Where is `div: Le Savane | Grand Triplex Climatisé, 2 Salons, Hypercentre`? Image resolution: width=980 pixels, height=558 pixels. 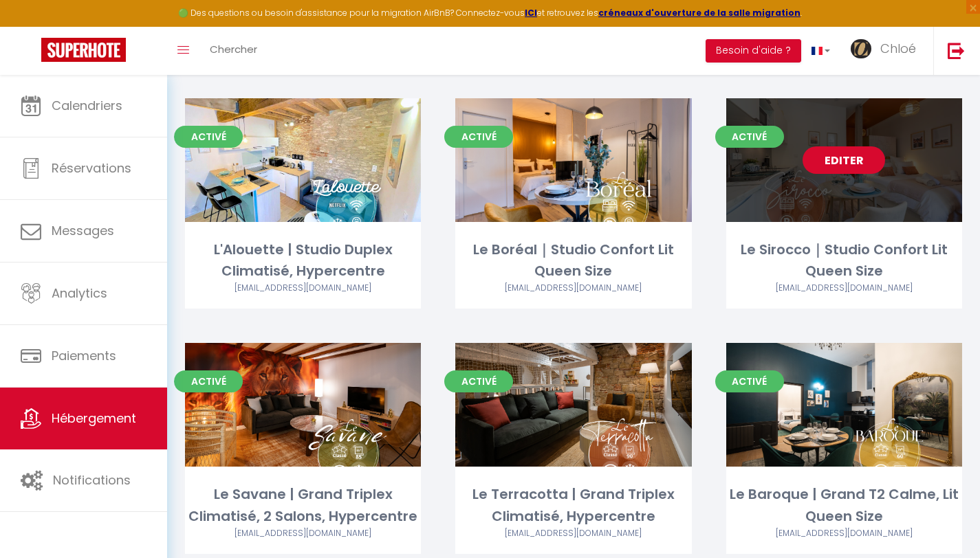 div: Le Savane | Grand Triplex Climatisé, 2 Salons, Hypercentre is located at coordinates (303, 505).